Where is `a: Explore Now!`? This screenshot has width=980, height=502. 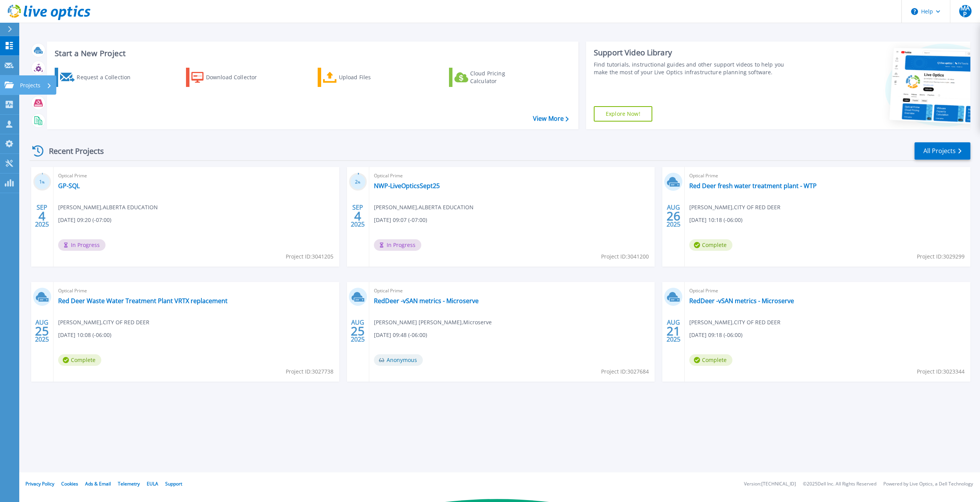 a: Explore Now! is located at coordinates (623, 114).